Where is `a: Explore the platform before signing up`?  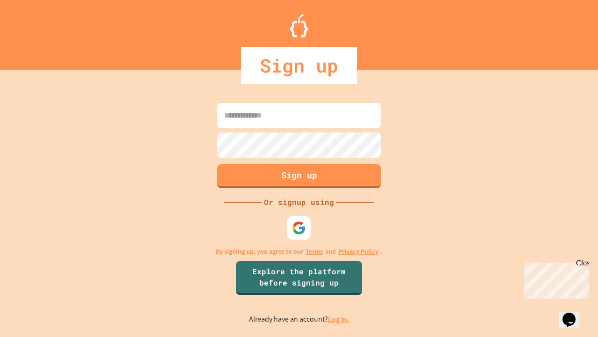 a: Explore the platform before signing up is located at coordinates (299, 278).